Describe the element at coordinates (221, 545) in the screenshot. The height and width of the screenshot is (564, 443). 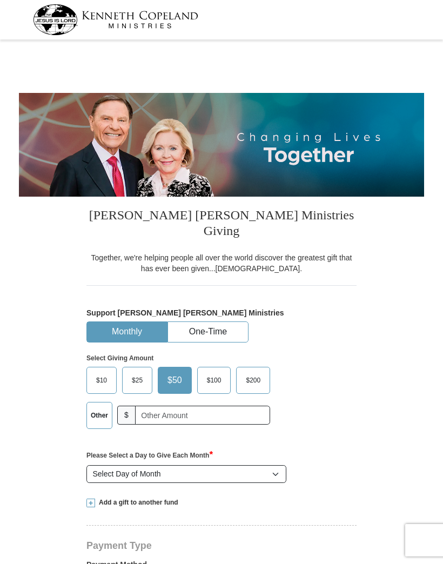
I see `h4: Payment Type` at that location.